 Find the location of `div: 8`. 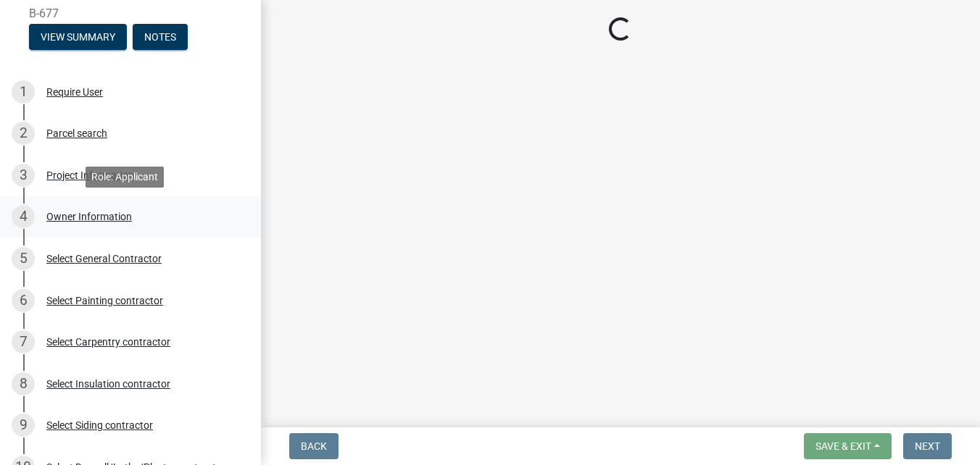

div: 8 is located at coordinates (23, 384).